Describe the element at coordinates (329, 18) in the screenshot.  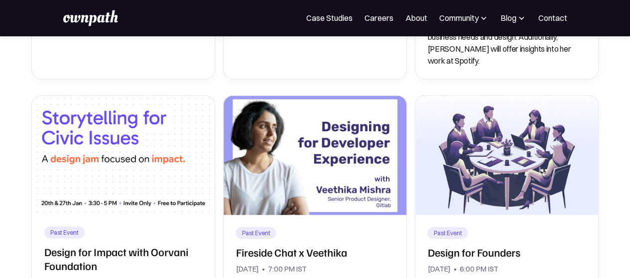
I see `a: Case Studies` at that location.